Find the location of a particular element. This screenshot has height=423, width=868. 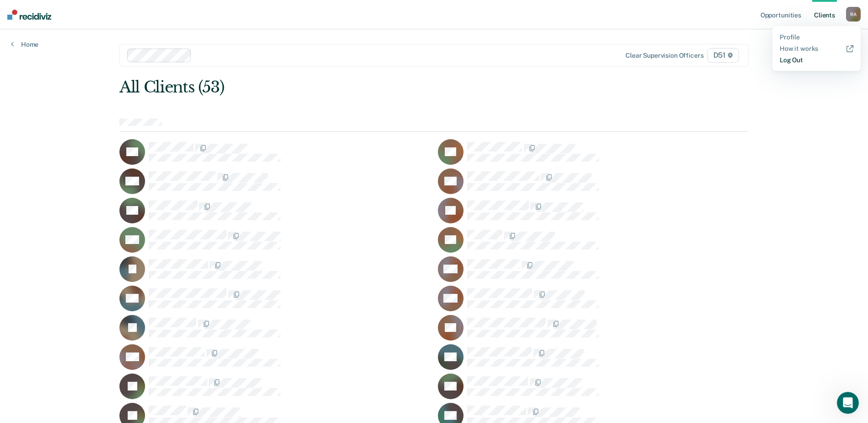

a: Profile is located at coordinates (817, 38).